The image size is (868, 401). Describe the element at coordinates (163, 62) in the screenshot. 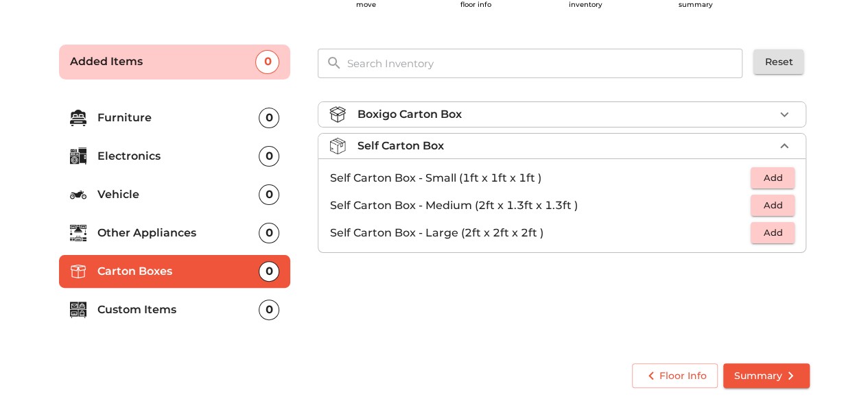

I see `p: Added Items` at that location.